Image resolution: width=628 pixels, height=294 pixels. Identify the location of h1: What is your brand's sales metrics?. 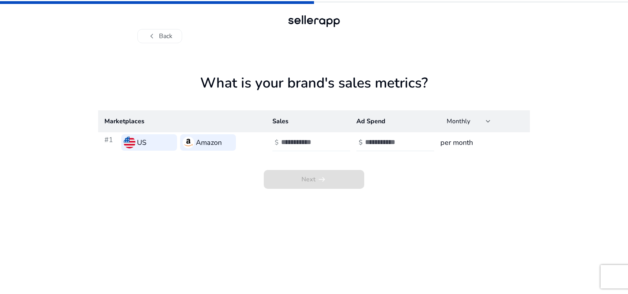
(314, 92).